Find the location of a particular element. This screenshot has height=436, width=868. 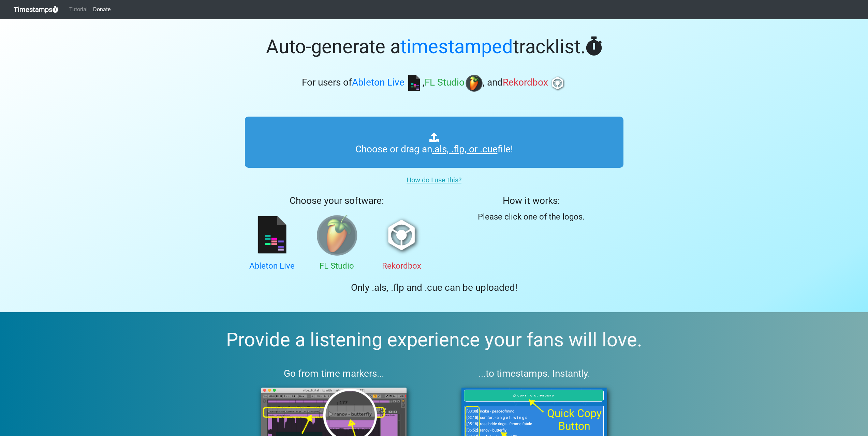

a: Tutorial is located at coordinates (78, 10).